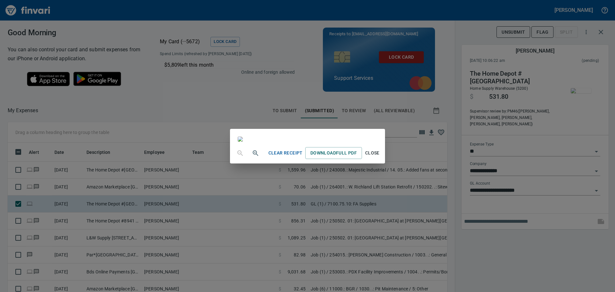  I want to click on span: Download Full PDF, so click(333, 153).